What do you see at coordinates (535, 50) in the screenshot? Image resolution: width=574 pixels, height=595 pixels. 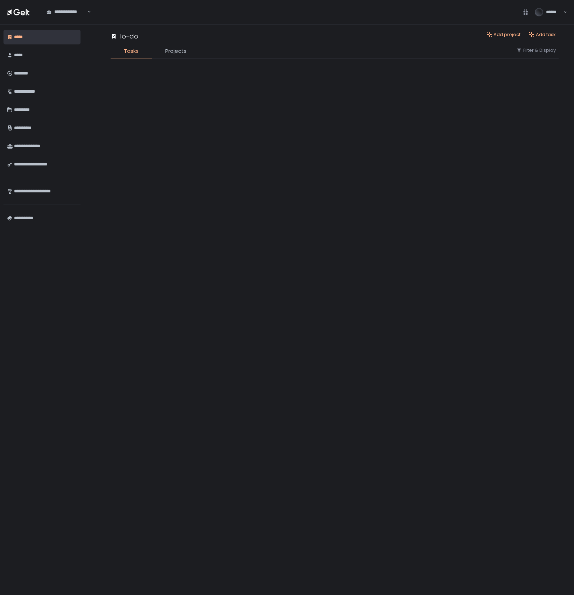 I see `button: Filter & Display` at bounding box center [535, 50].